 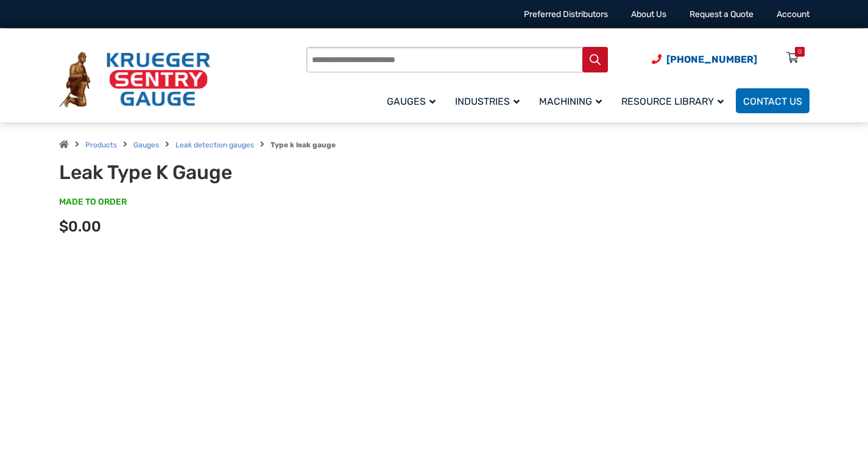 I want to click on span: Gauges, so click(x=412, y=101).